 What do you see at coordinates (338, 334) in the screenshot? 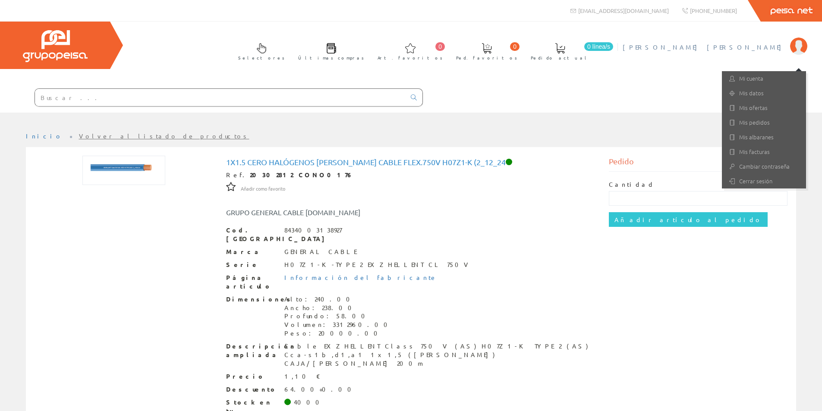
I see `div: Peso: 20000.00` at bounding box center [338, 334].